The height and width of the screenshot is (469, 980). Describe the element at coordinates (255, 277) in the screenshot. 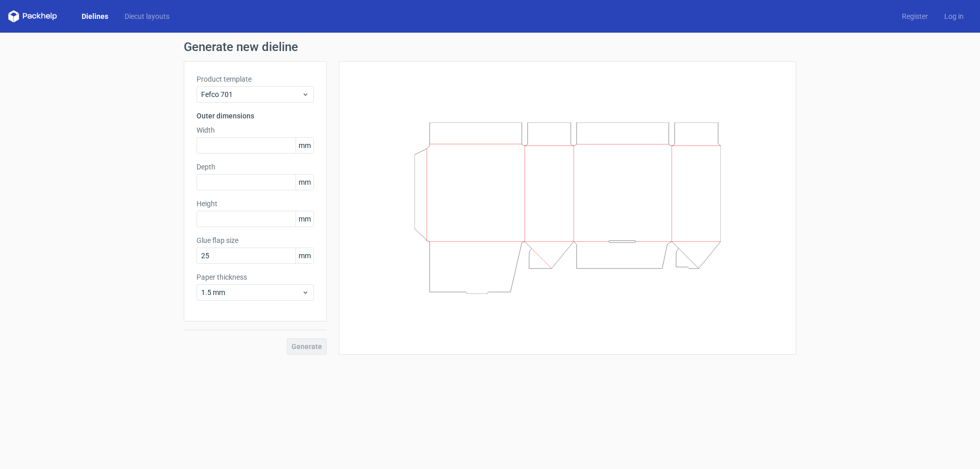

I see `label: Paper thickness` at that location.